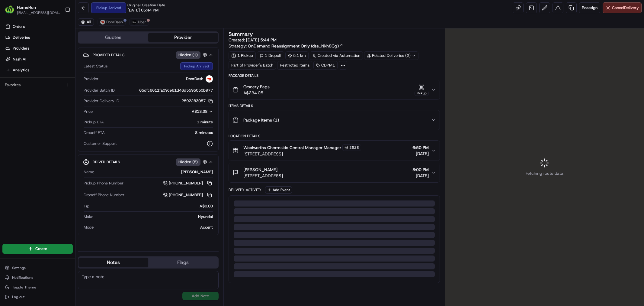  What do you see at coordinates (94, 122) in the screenshot?
I see `span: Pickup ETA` at bounding box center [94, 122].